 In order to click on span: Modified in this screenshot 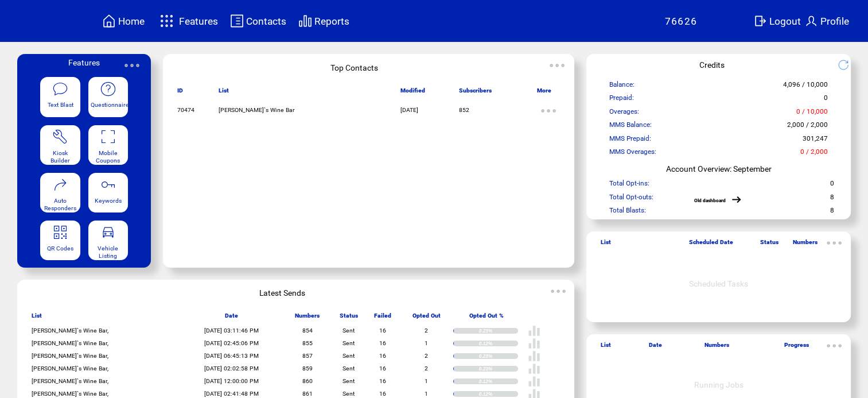, I will do `click(413, 93)`.